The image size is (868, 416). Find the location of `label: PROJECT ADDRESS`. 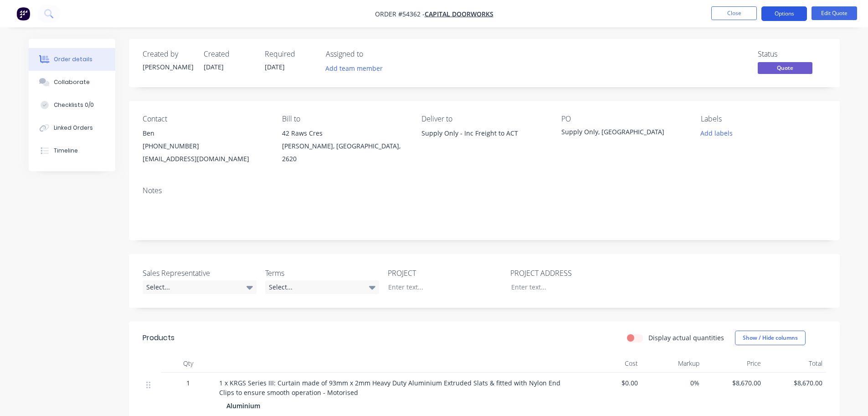

label: PROJECT ADDRESS is located at coordinates (567, 273).